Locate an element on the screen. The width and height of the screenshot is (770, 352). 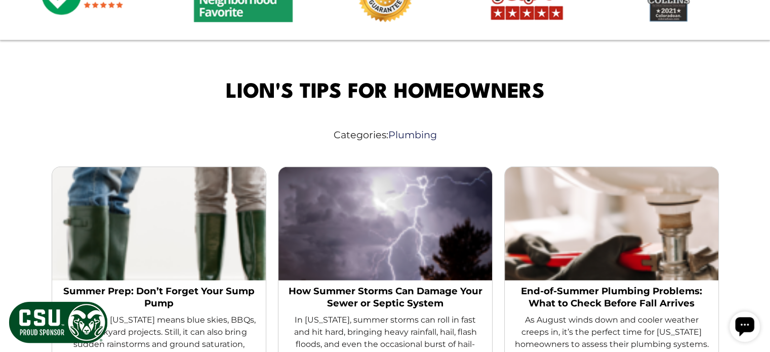
span: Lion's Tips for Homeowners is located at coordinates (385, 93).